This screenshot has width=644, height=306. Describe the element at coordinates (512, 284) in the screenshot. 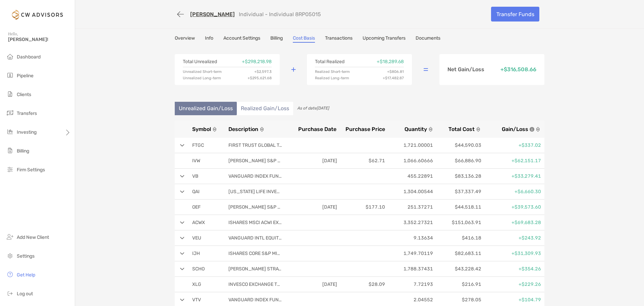

I see `p: +$229.26` at that location.